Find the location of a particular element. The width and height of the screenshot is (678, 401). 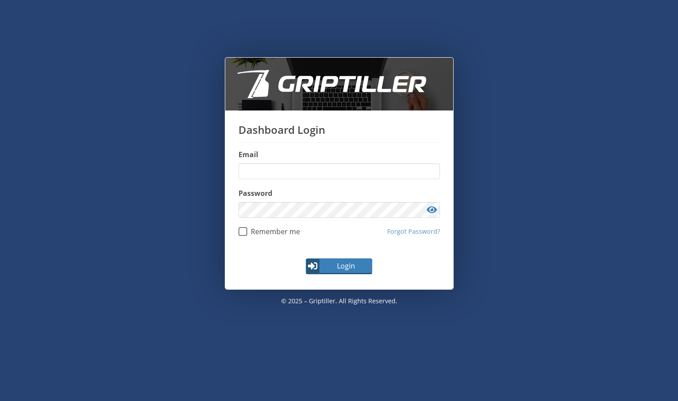

button: Login is located at coordinates (339, 266).